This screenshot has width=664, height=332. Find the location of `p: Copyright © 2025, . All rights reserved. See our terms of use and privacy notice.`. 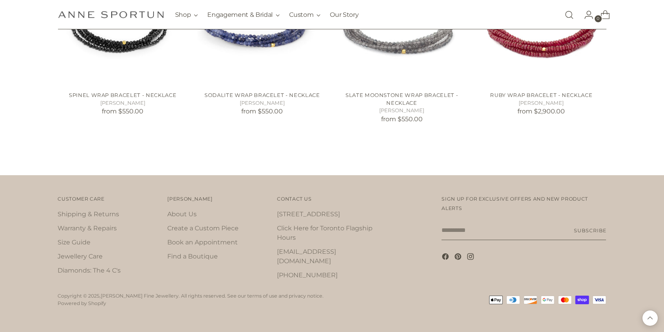

p: Copyright © 2025, . All rights reserved. See our terms of use and privacy notice. is located at coordinates (190, 296).